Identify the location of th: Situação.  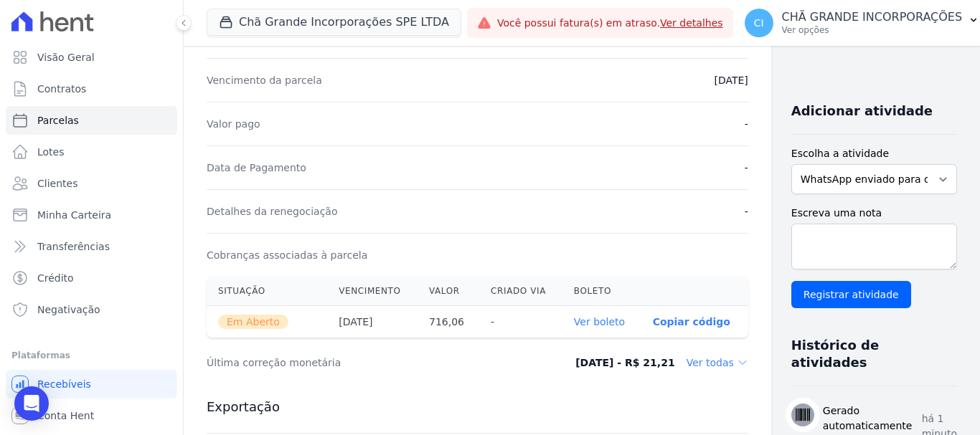
(267, 291).